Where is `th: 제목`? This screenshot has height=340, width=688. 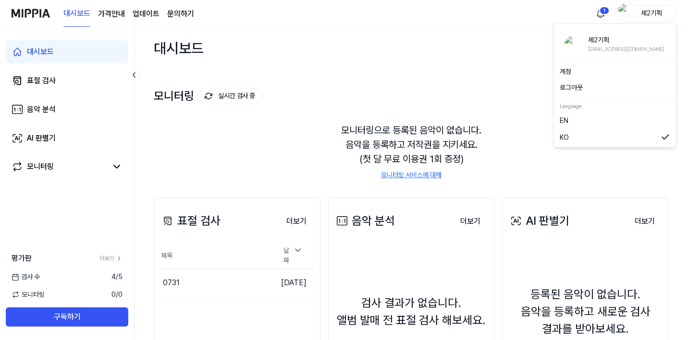 th: 제목 is located at coordinates (216, 255).